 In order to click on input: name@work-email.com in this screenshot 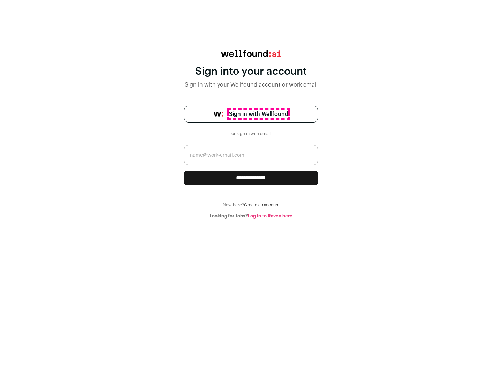, I will do `click(251, 155)`.